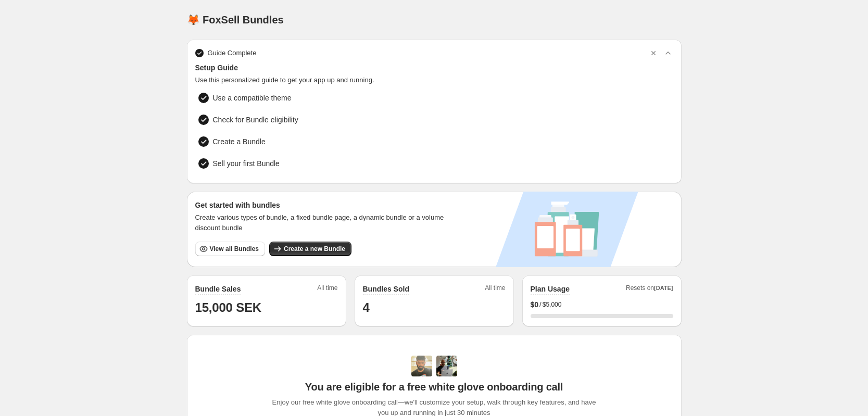  What do you see at coordinates (232, 53) in the screenshot?
I see `span: Guide Complete` at bounding box center [232, 53].